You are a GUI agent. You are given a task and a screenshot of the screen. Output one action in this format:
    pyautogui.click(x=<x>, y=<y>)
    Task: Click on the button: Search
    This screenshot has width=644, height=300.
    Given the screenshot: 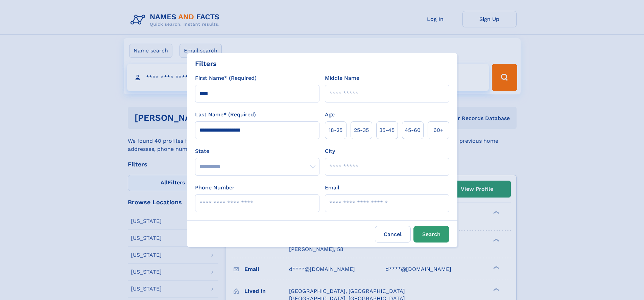 What is the action you would take?
    pyautogui.click(x=431, y=234)
    